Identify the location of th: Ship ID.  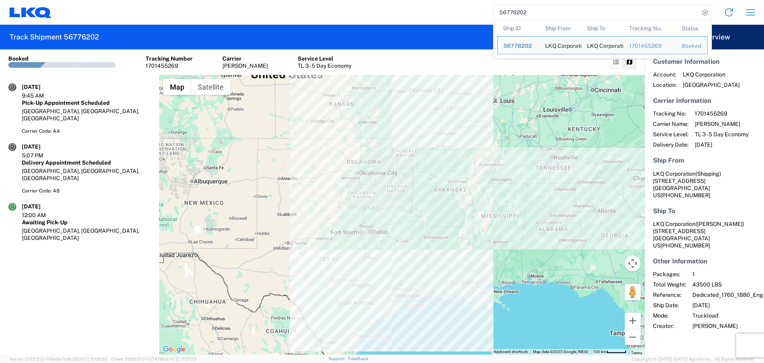
(519, 28).